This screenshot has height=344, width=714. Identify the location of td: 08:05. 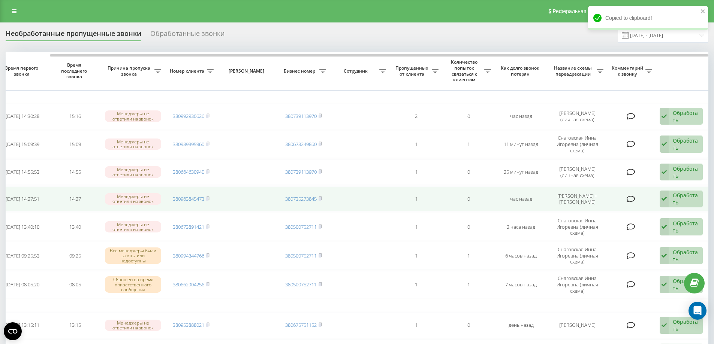
(75, 285).